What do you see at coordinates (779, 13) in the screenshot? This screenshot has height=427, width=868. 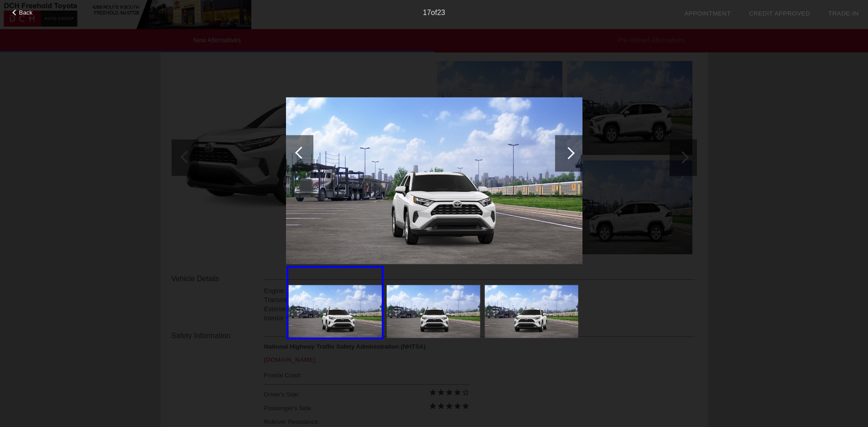 I see `a: Credit Approved` at bounding box center [779, 13].